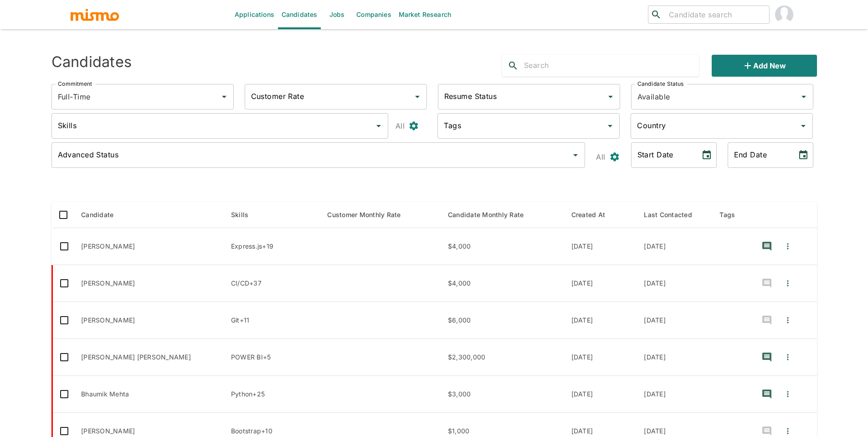 The height and width of the screenshot is (437, 868). I want to click on button: Add new, so click(764, 66).